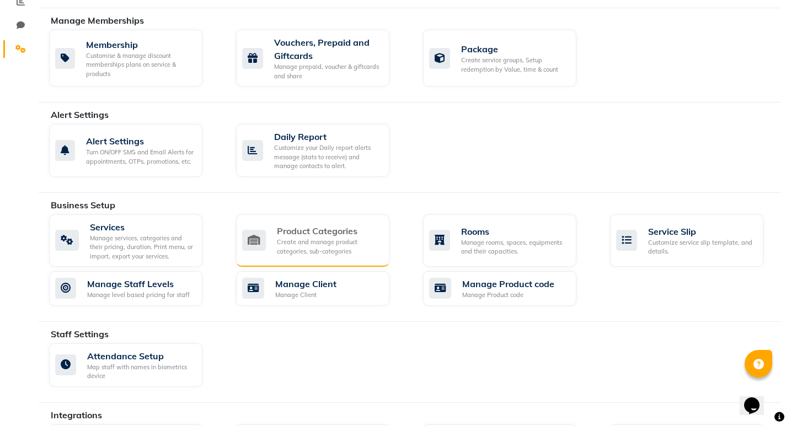 The height and width of the screenshot is (426, 786). What do you see at coordinates (327, 49) in the screenshot?
I see `div: Vouchers, Prepaid and Giftcards` at bounding box center [327, 49].